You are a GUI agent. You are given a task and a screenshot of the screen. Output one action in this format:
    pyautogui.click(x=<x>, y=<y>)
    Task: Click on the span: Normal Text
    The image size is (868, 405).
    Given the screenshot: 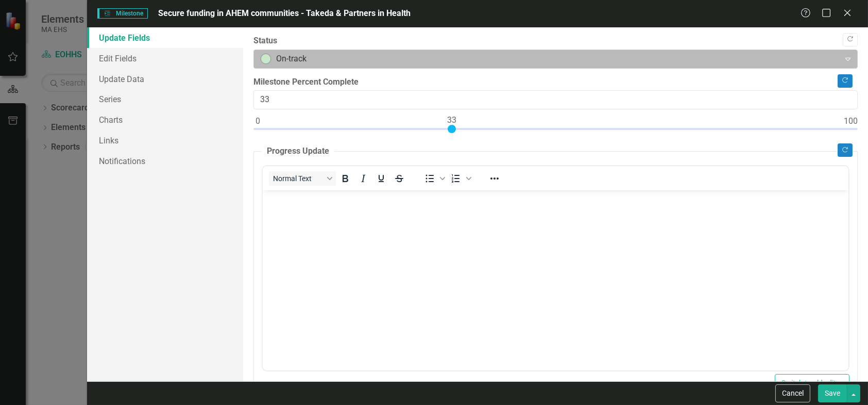 What is the action you would take?
    pyautogui.click(x=298, y=178)
    